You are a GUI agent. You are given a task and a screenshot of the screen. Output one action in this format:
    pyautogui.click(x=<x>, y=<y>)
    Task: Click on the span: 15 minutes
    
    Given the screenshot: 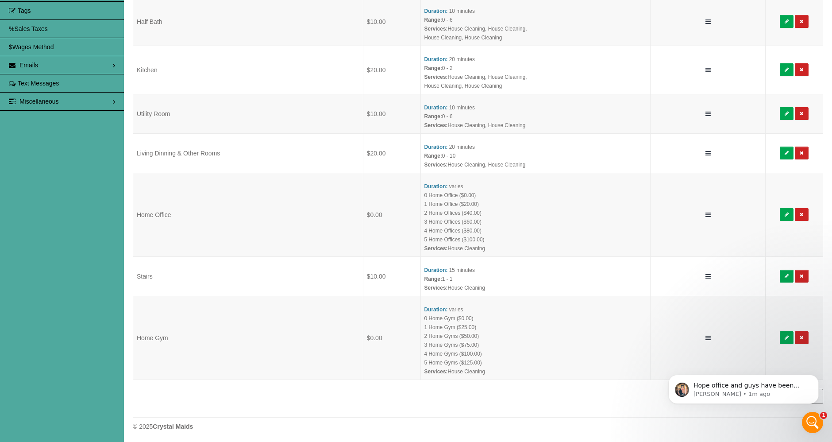 What is the action you would take?
    pyautogui.click(x=462, y=270)
    